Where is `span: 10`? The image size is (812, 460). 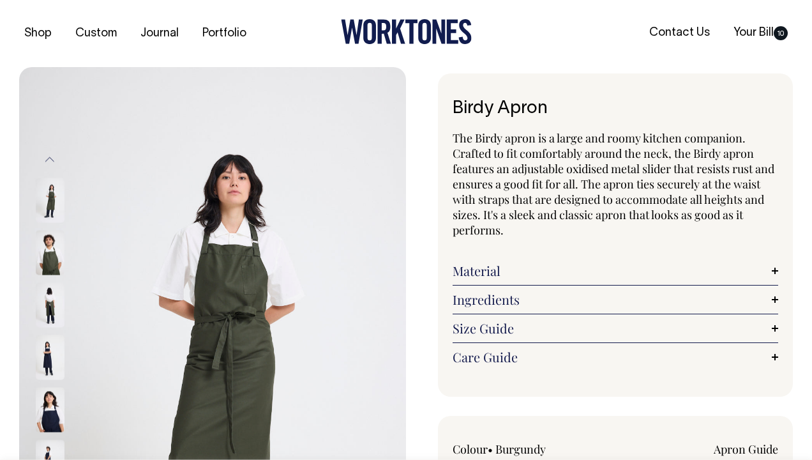
span: 10 is located at coordinates (781, 33).